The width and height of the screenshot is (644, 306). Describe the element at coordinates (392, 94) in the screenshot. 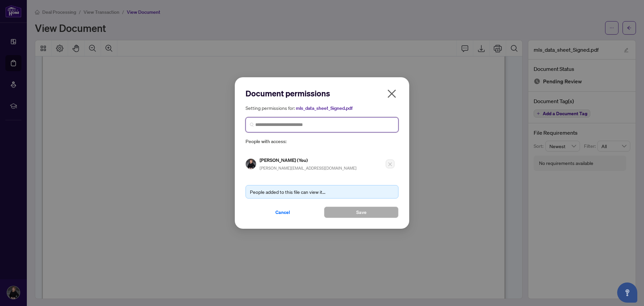

I see `span: close` at that location.